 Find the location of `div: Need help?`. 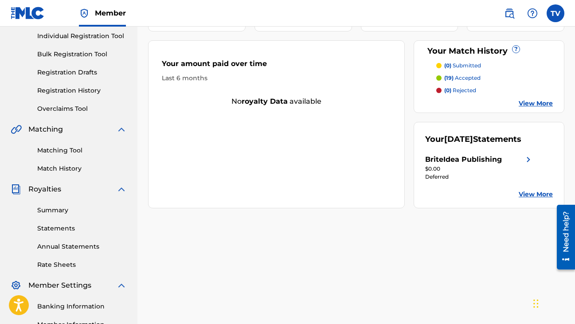

div: Need help? is located at coordinates (16, 31).